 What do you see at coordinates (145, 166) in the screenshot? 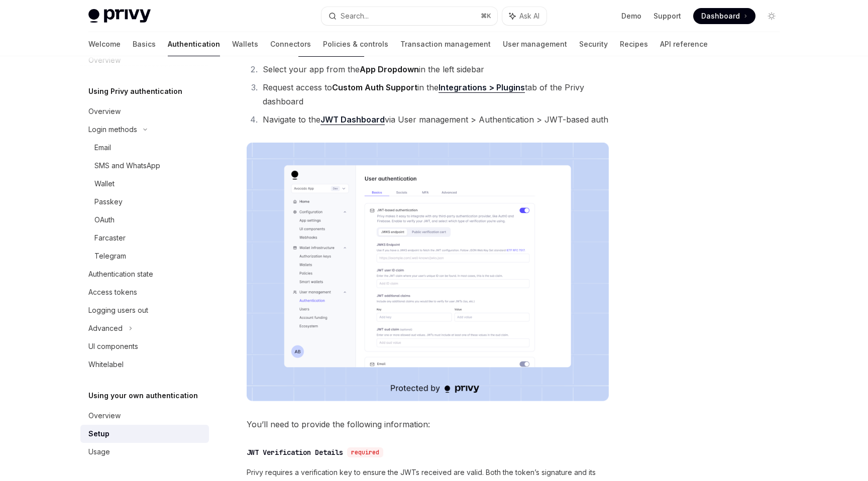
I see `a: SMS and WhatsApp` at bounding box center [145, 166].